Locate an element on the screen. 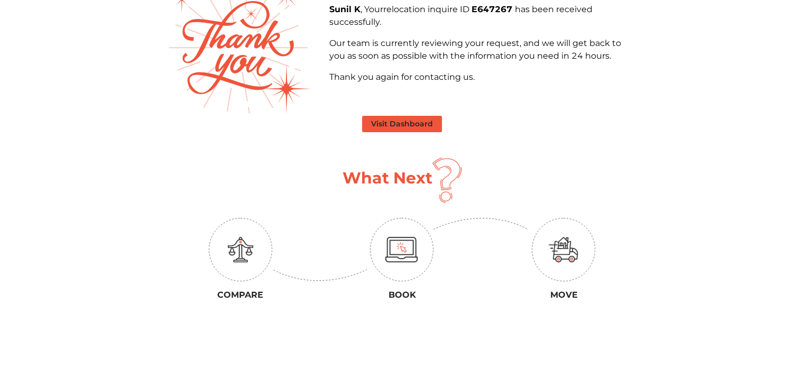 This screenshot has width=804, height=386. img: question is located at coordinates (447, 180).